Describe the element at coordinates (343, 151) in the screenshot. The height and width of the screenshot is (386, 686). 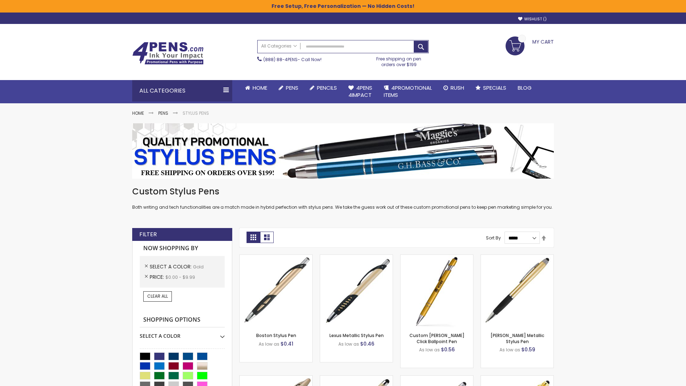
I see `img: Stylus Pens` at that location.